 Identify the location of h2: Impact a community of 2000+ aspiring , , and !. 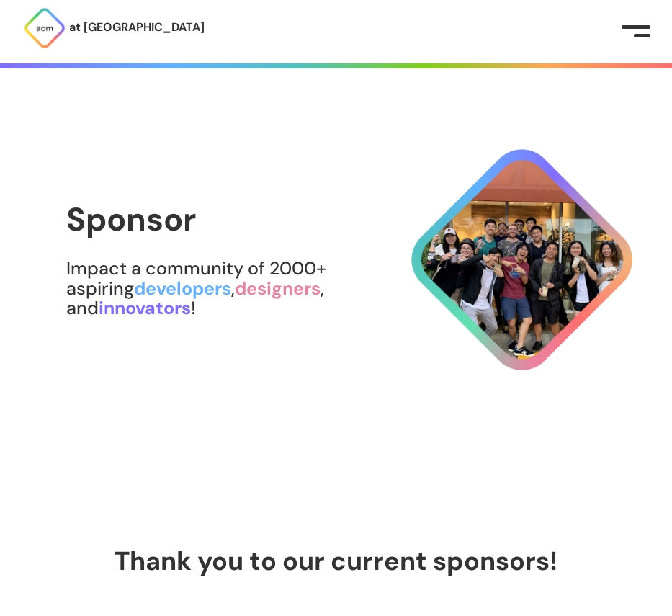
(232, 288).